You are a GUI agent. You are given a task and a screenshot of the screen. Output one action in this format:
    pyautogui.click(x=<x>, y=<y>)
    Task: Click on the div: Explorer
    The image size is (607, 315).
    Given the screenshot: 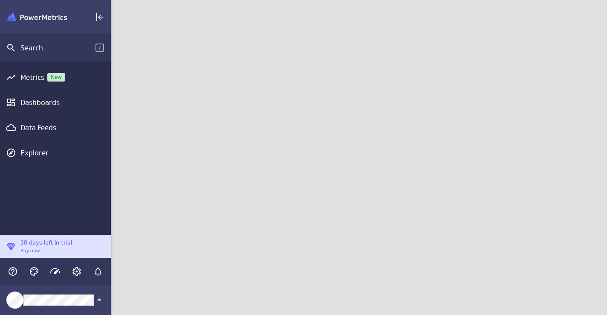 What is the action you would take?
    pyautogui.click(x=64, y=153)
    